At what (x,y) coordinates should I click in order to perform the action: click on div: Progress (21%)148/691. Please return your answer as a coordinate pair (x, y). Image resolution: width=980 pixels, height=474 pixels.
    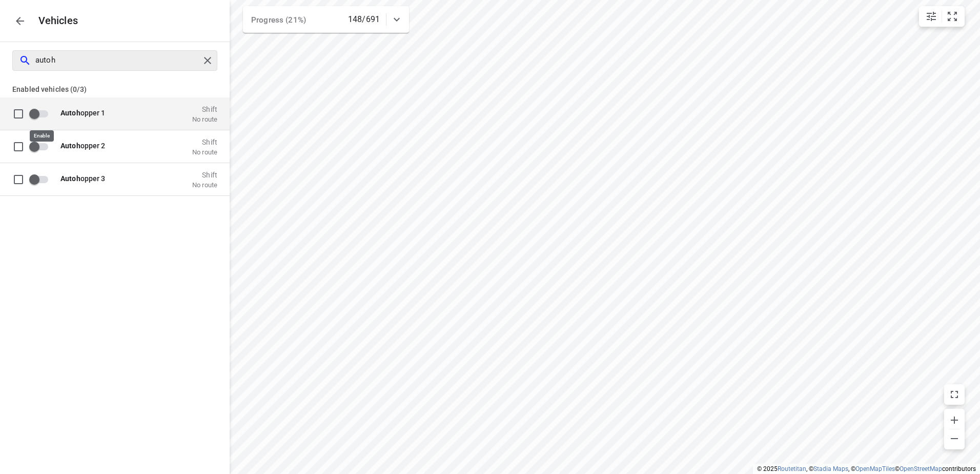
    Looking at the image, I should click on (326, 19).